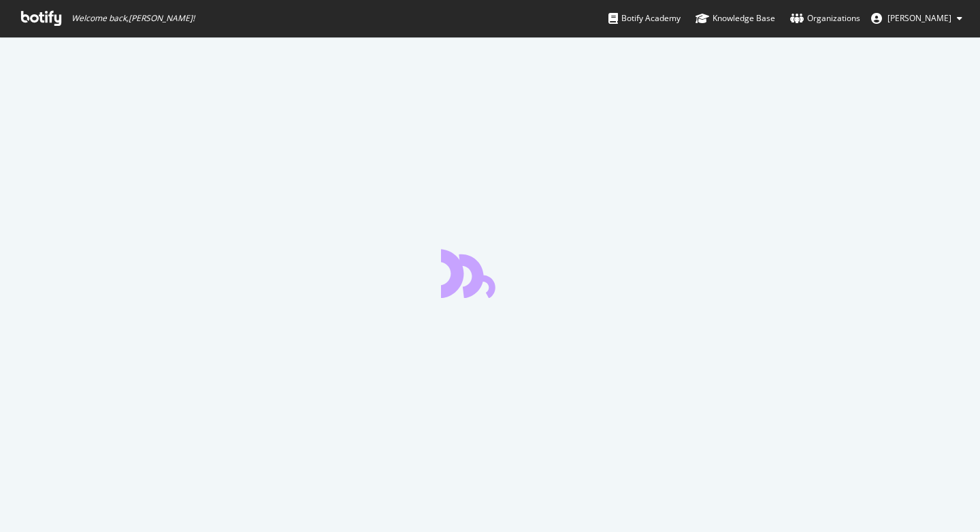  Describe the element at coordinates (490, 273) in the screenshot. I see `div: animation` at that location.